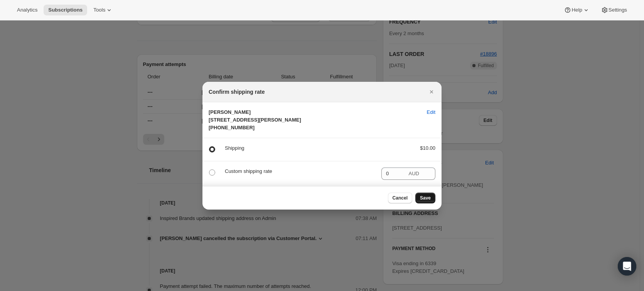  I want to click on span: Help, so click(577, 10).